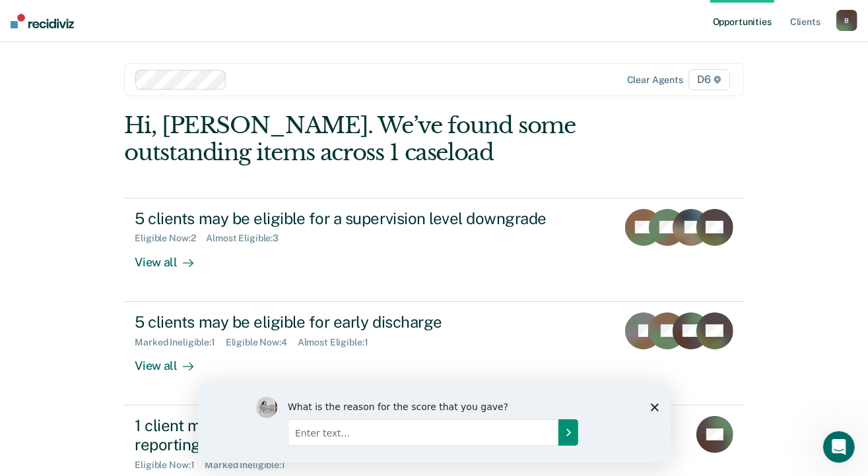 This screenshot has width=868, height=476. Describe the element at coordinates (225, 49) in the screenshot. I see `input: Enter text...` at that location.